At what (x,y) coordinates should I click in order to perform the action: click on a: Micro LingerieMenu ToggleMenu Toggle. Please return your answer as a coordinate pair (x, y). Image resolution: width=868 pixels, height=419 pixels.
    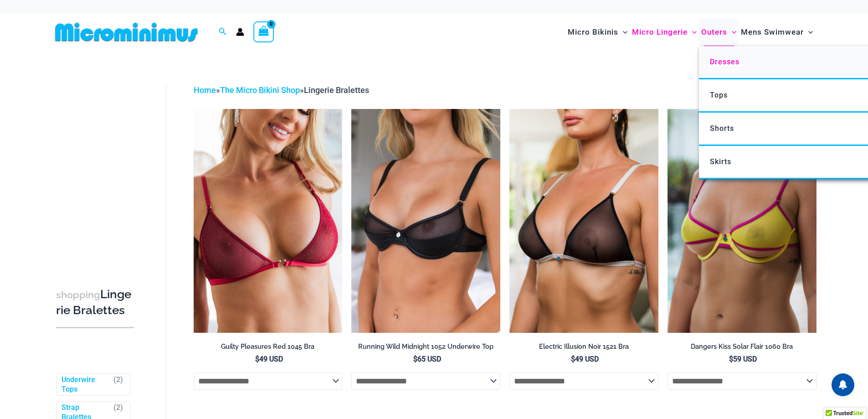
    Looking at the image, I should click on (664, 32).